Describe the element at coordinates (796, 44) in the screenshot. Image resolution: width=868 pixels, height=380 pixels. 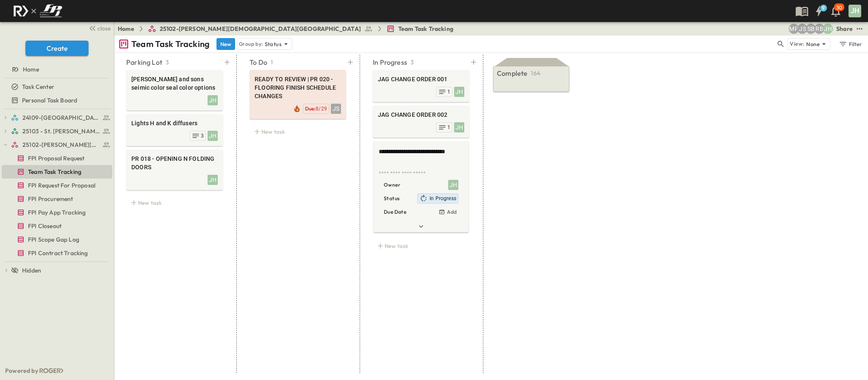
I see `p: View:` at that location.